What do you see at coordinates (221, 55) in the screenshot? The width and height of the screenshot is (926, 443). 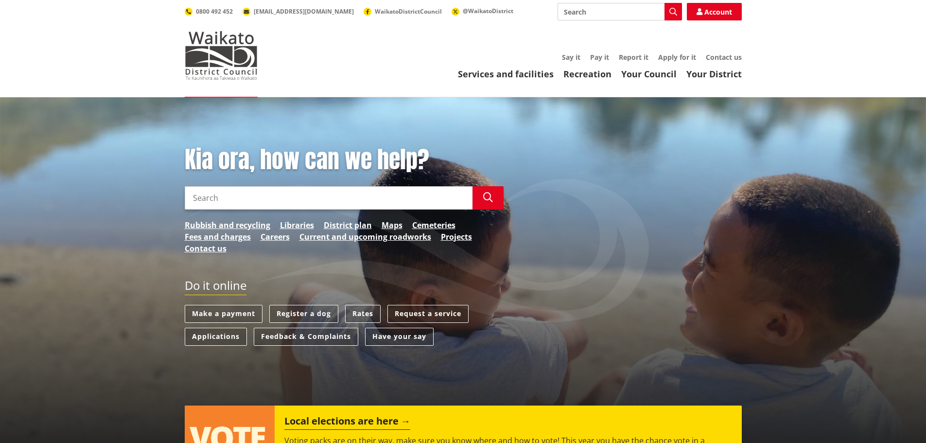 I see `img: Waikato District Council - Te Kaunihera aa Takiwaa o Waikato` at bounding box center [221, 55].